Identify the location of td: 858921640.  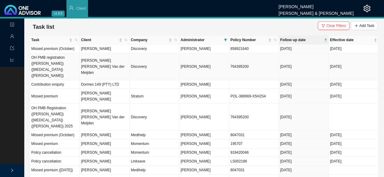
(254, 49).